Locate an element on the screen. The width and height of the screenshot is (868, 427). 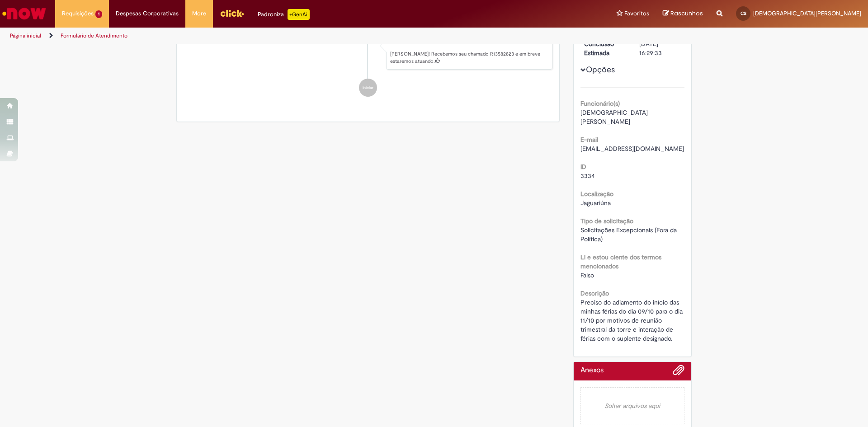
p: +GenAi is located at coordinates (298, 15).